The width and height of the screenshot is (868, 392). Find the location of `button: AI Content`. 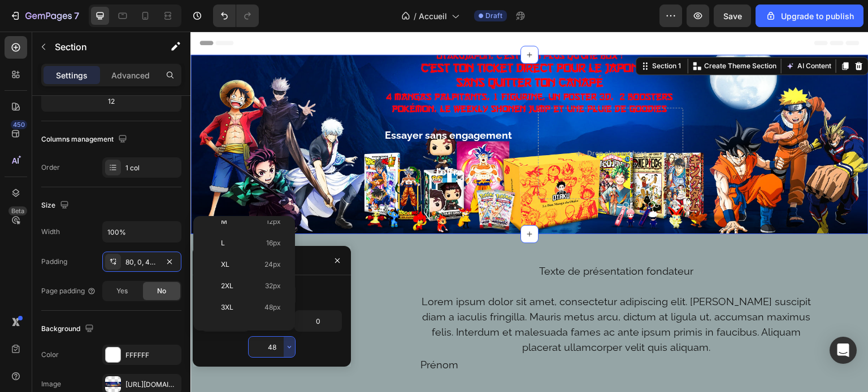

button: AI Content is located at coordinates (618, 34).